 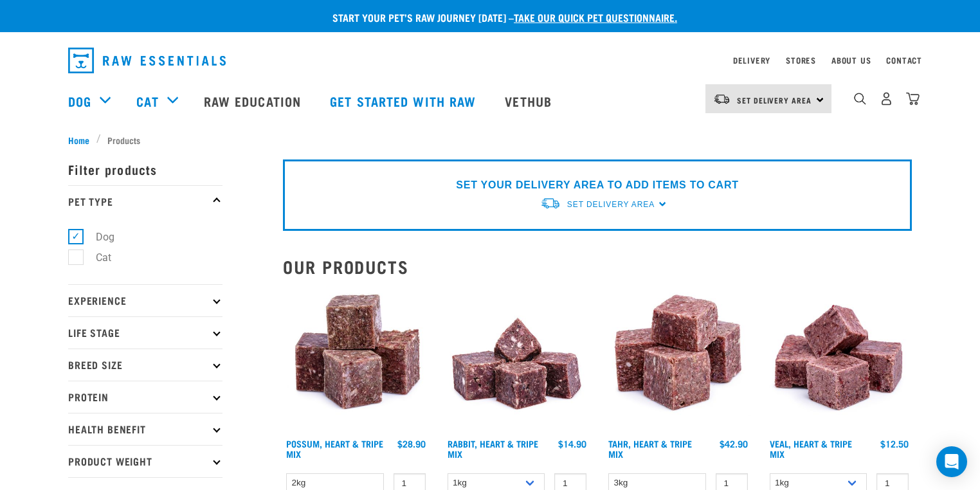 What do you see at coordinates (905, 60) in the screenshot?
I see `a: Contact` at bounding box center [905, 60].